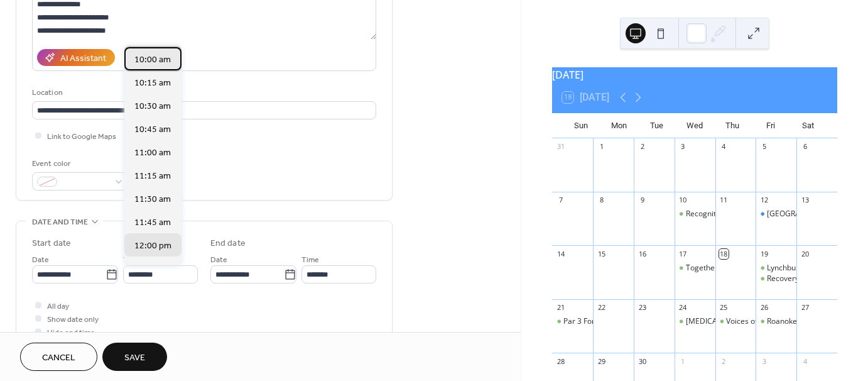 The width and height of the screenshot is (868, 381). What do you see at coordinates (694, 321) in the screenshot?
I see `div: Harm Reduction 101: Myths, Truths, and Impact` at bounding box center [694, 321].